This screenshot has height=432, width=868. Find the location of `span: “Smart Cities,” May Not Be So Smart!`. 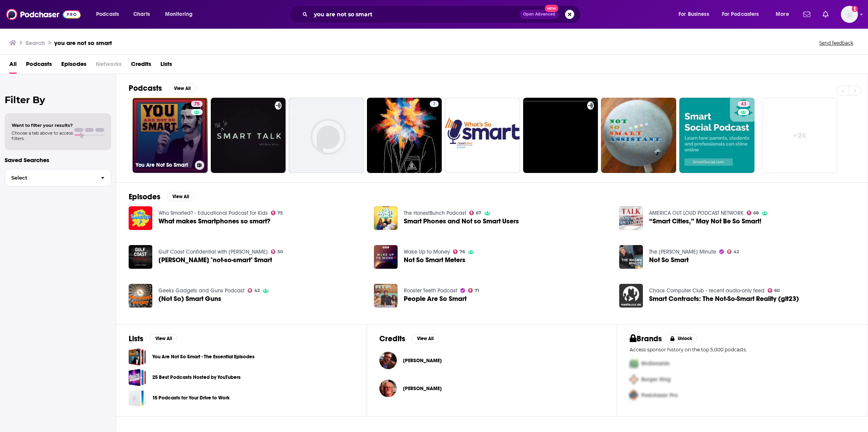

span: “Smart Cities,” May Not Be So Smart! is located at coordinates (705, 221).